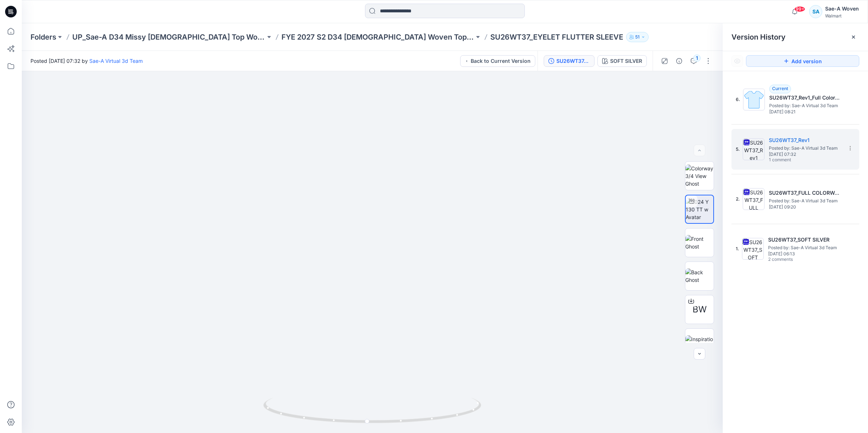 This screenshot has width=868, height=433. I want to click on img: SU26WT37_Rev1_Full Colorways, so click(754, 99).